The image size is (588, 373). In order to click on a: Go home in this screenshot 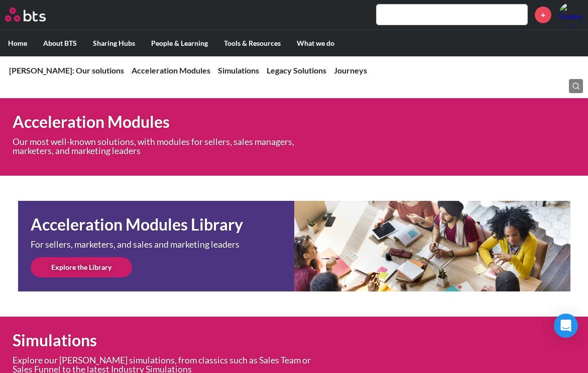, I will do `click(34, 14)`.